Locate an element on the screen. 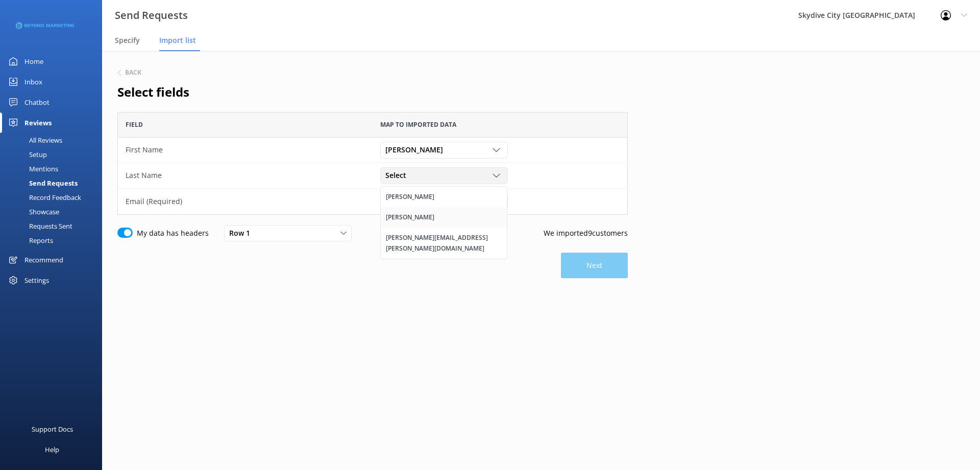  label: My data has headers is located at coordinates (173, 233).